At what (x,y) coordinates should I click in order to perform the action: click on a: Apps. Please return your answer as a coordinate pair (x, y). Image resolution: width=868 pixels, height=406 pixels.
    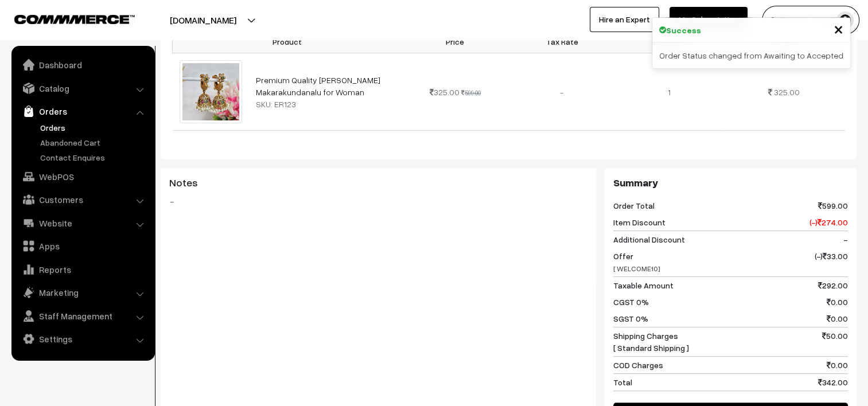
    Looking at the image, I should click on (83, 246).